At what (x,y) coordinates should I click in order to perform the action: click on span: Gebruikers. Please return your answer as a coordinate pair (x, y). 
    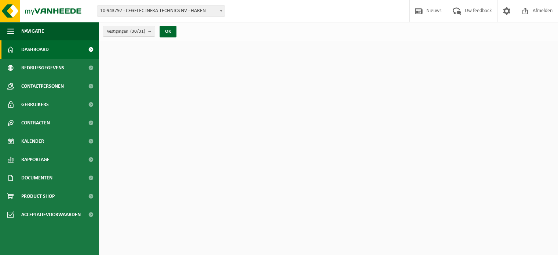
    Looking at the image, I should click on (35, 105).